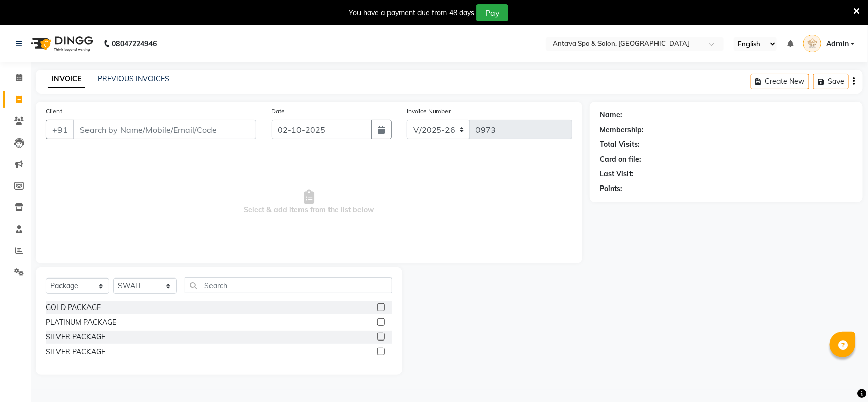  Describe the element at coordinates (429, 111) in the screenshot. I see `label: Invoice Number` at that location.